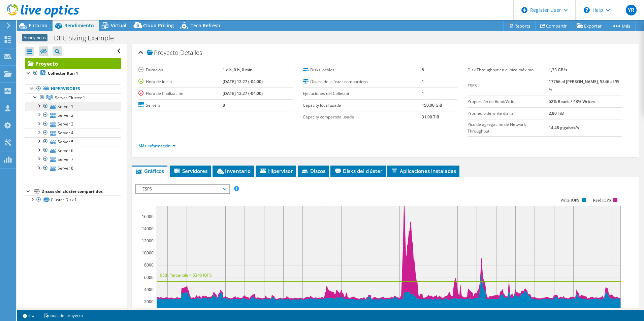 This screenshot has width=644, height=321. I want to click on text: 95th Percentile = 5346 IOPS, so click(186, 275).